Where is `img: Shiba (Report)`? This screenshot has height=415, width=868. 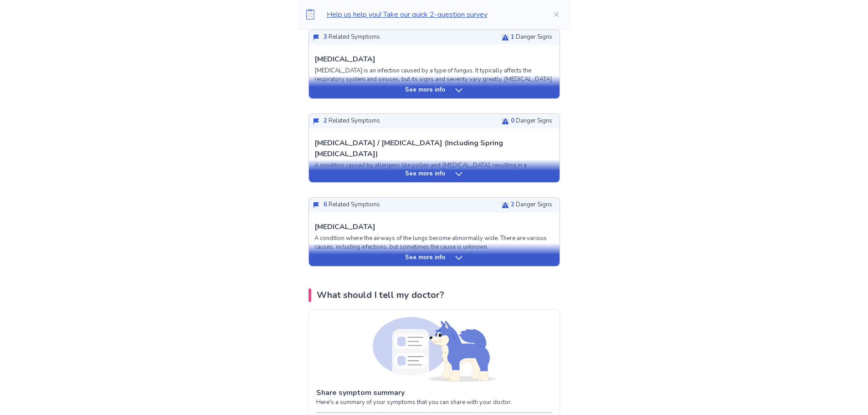 img: Shiba (Report) is located at coordinates (434, 349).